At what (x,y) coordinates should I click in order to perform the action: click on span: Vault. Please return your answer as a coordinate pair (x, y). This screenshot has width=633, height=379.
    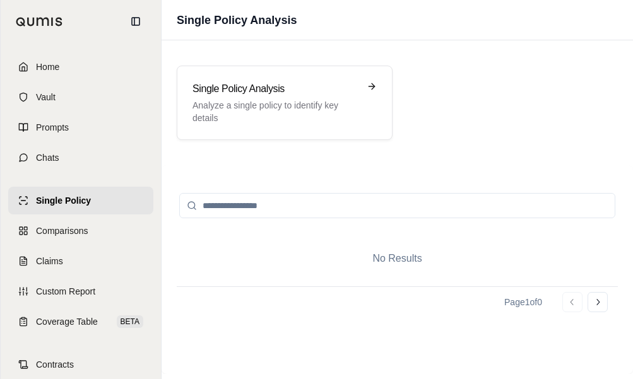
    Looking at the image, I should click on (45, 97).